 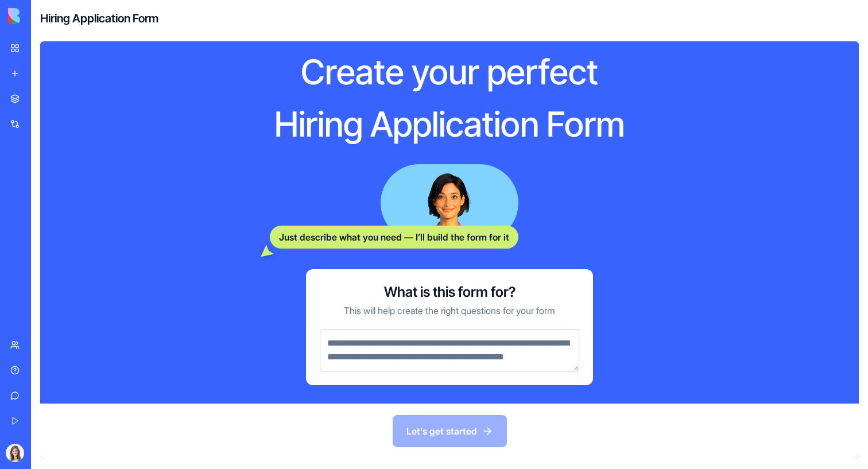 What do you see at coordinates (450, 72) in the screenshot?
I see `h1: Create your perfect` at bounding box center [450, 72].